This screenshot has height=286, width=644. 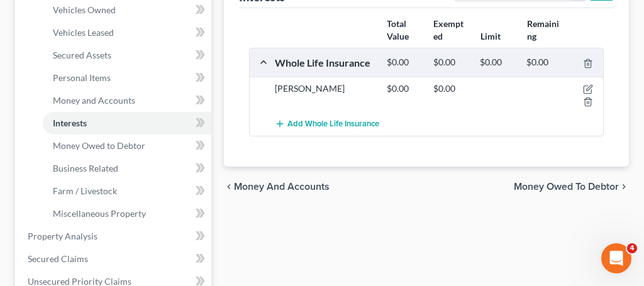 I want to click on span: Vehicles Leased, so click(x=83, y=32).